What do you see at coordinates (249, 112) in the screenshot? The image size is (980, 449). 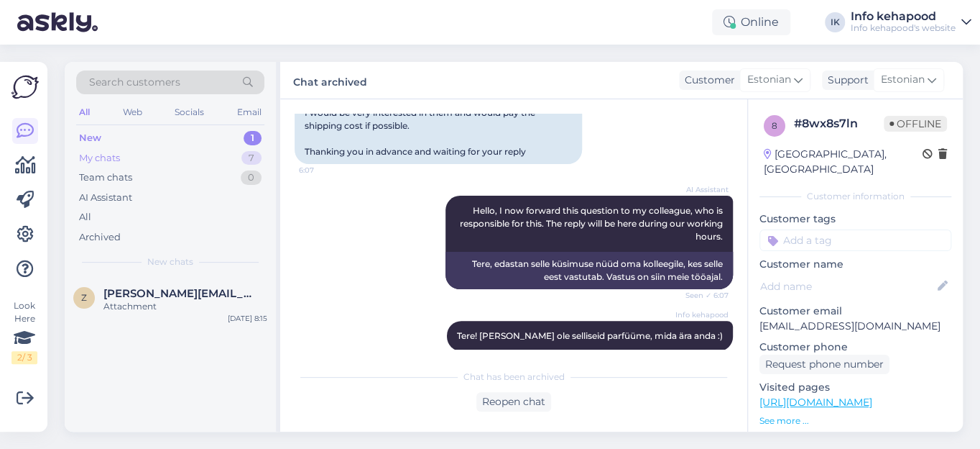 I see `div: Email` at bounding box center [249, 112].